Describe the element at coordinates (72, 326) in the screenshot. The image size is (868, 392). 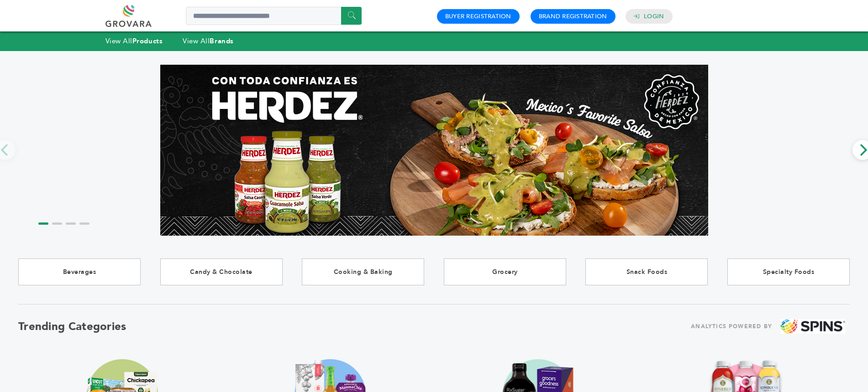
I see `h2: Trending Categories` at that location.